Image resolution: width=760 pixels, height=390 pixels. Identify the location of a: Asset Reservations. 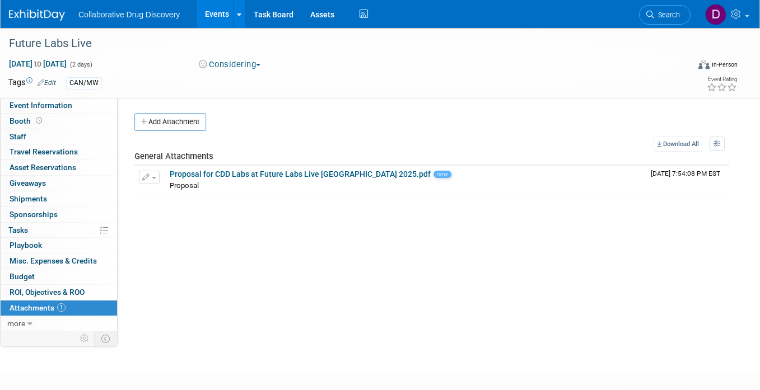
(59, 167).